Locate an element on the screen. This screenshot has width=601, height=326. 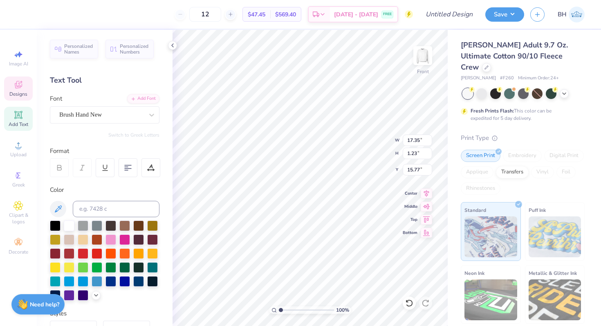
label: Font is located at coordinates (56, 99).